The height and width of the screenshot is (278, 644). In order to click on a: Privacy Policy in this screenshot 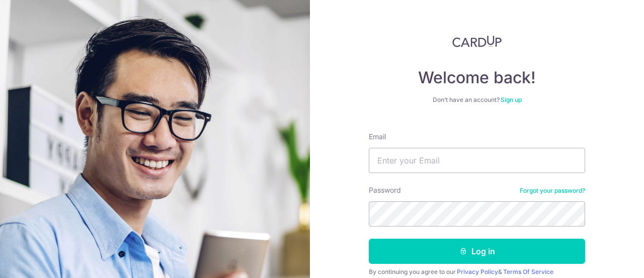, I will do `click(477, 271)`.